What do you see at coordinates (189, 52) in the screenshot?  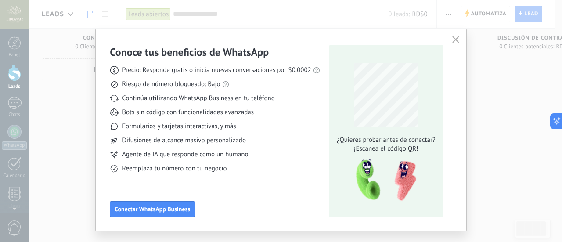 I see `h3: Conoce tus beneficios de WhatsApp` at bounding box center [189, 52].